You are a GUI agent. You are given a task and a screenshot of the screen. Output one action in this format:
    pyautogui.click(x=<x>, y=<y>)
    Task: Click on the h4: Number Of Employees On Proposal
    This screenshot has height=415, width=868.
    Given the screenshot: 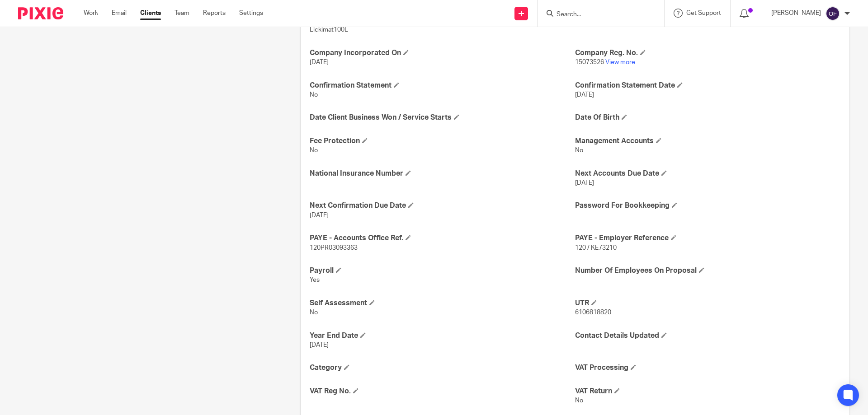 What is the action you would take?
    pyautogui.click(x=708, y=270)
    